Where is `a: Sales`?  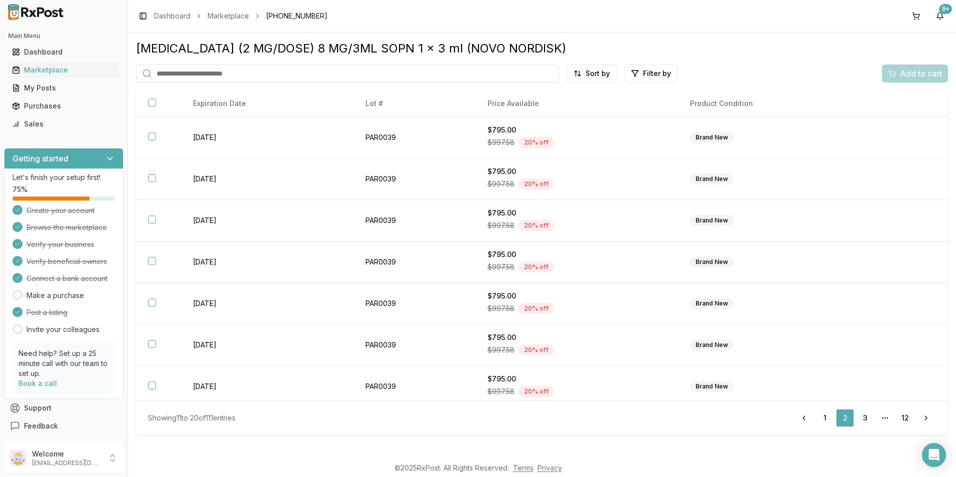
a: Sales is located at coordinates (63, 124).